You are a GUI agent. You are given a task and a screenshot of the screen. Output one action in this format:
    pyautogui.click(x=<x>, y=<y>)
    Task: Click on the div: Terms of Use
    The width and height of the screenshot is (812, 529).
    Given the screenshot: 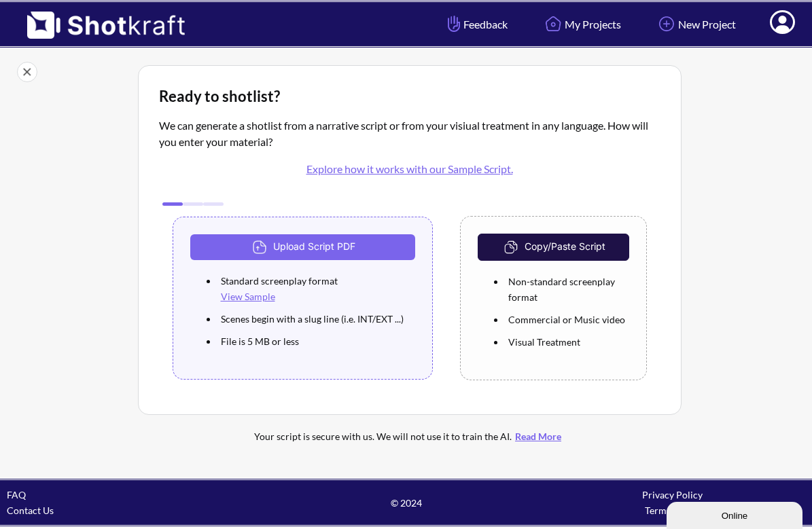 What is the action you would take?
    pyautogui.click(x=672, y=511)
    